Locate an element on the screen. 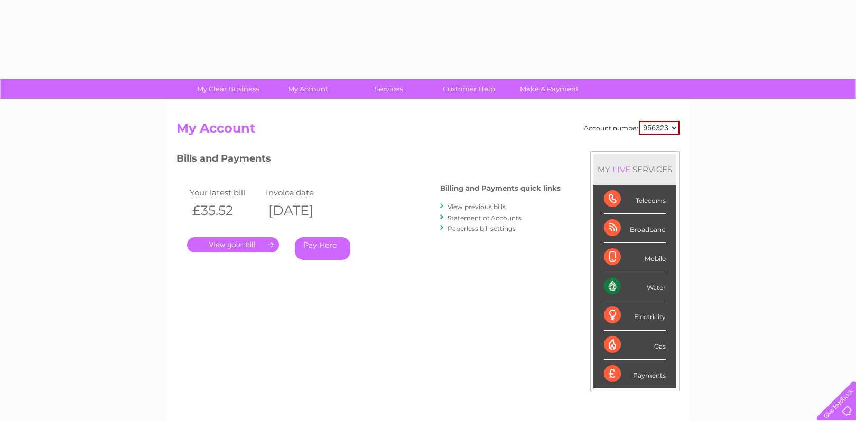 The width and height of the screenshot is (856, 421). th: £35.52 is located at coordinates (225, 210).